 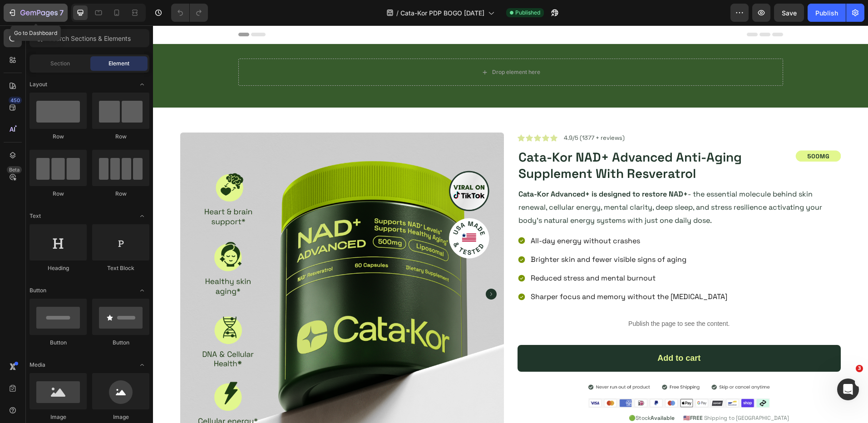 What do you see at coordinates (502, 393) in the screenshot?
I see `span: Stock` at bounding box center [502, 393].